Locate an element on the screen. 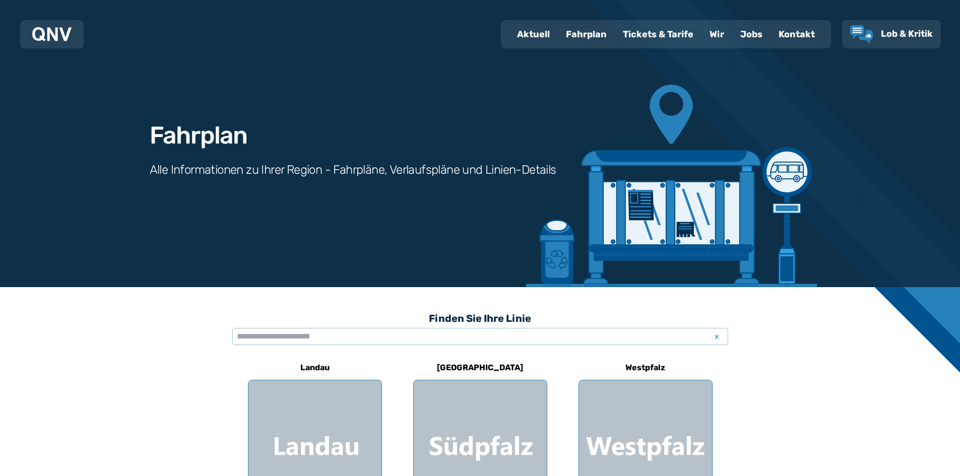  div: Wir is located at coordinates (716, 34).